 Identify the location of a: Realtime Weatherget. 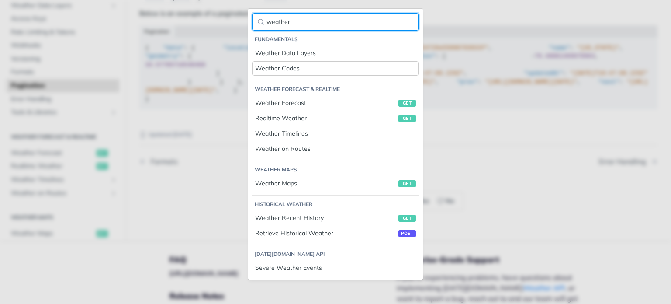
(336, 118).